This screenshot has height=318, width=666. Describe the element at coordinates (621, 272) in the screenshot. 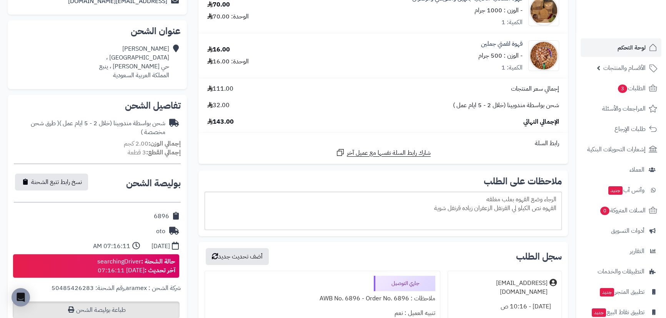

I see `span: التطبيقات والخدمات` at that location.